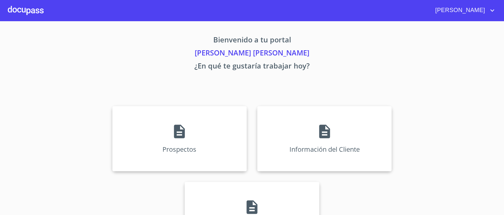  I want to click on p: ¿En qué te gustaría trabajar hoy?, so click(252, 67).